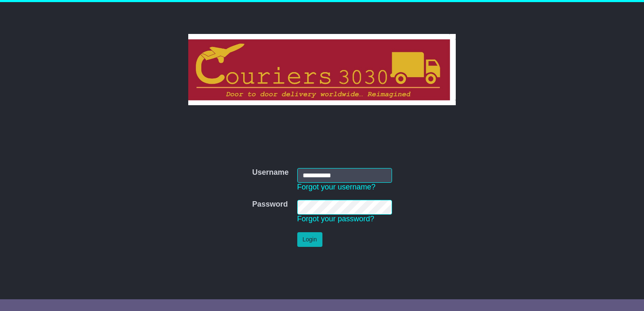 Image resolution: width=644 pixels, height=311 pixels. What do you see at coordinates (336, 187) in the screenshot?
I see `a: Forgot your username?` at bounding box center [336, 187].